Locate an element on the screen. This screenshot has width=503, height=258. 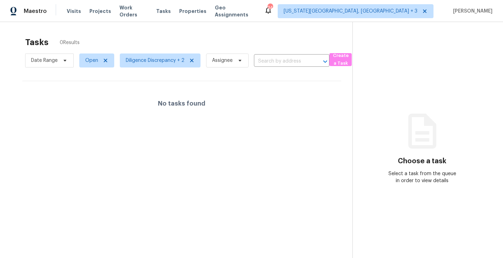
span: Projects is located at coordinates (100, 11).